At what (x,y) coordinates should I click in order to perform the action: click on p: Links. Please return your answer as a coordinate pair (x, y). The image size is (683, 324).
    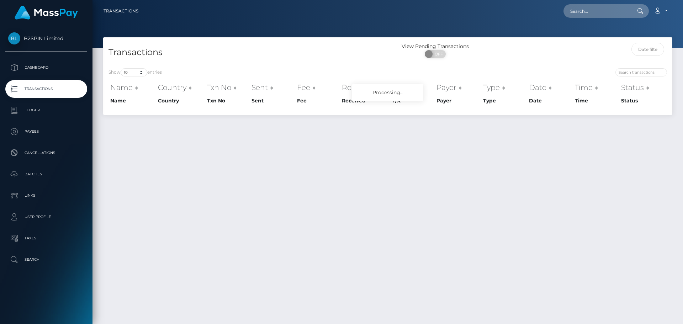
    Looking at the image, I should click on (46, 196).